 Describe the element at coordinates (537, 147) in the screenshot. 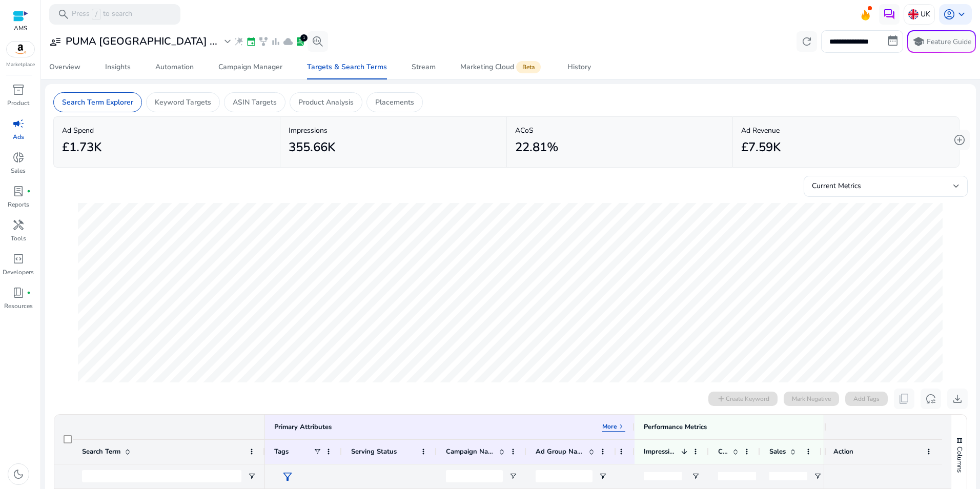

I see `h2: 22.81%` at that location.